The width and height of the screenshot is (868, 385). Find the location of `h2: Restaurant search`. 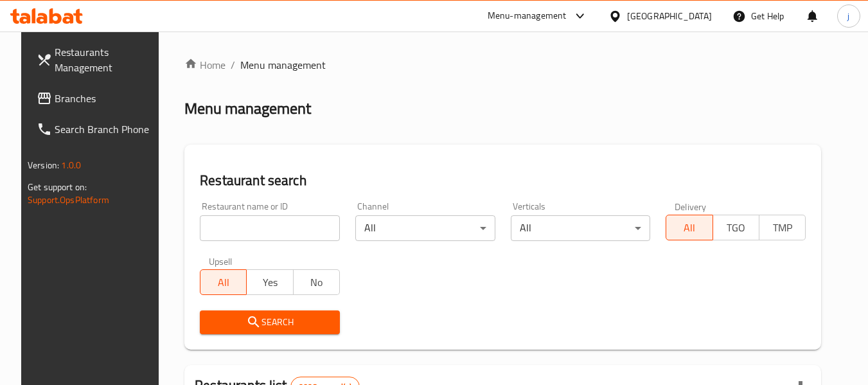

h2: Restaurant search is located at coordinates (503, 180).